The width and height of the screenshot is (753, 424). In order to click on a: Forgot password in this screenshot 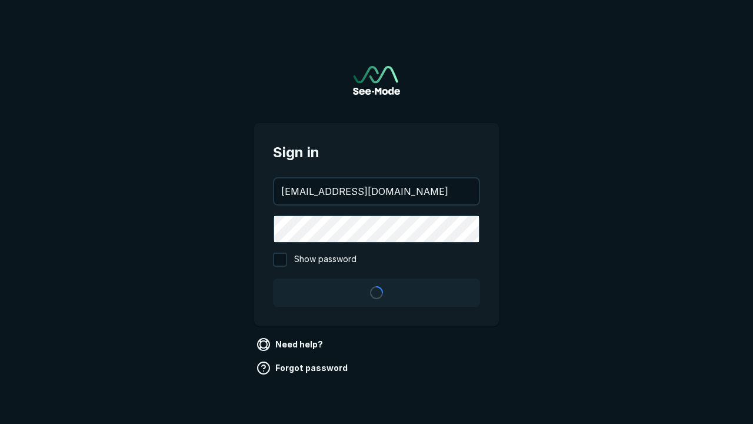, I will do `click(303, 368)`.